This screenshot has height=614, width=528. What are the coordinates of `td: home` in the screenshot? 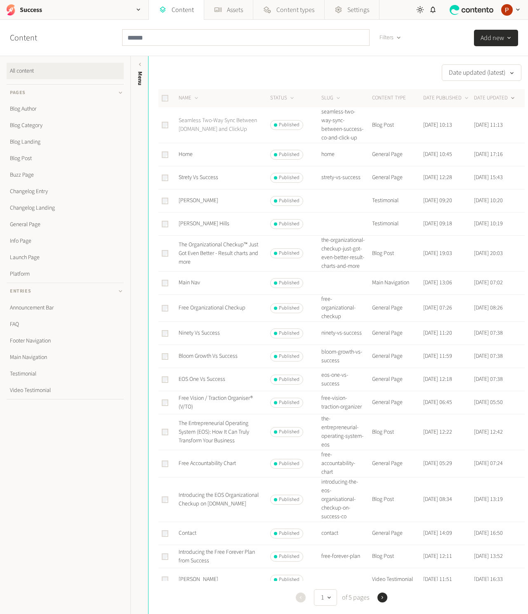 It's located at (347, 155).